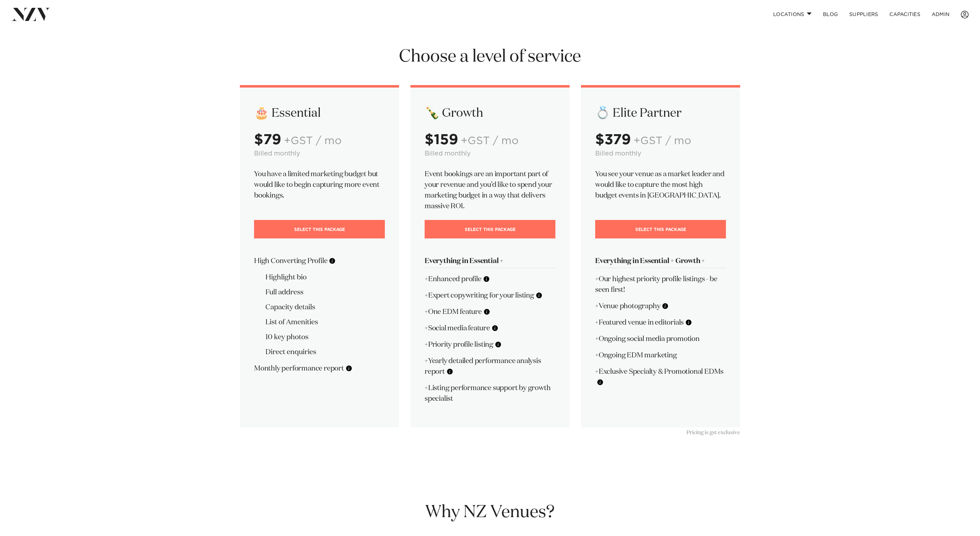 The image size is (980, 536). I want to click on h2: Why NZ Venues?, so click(490, 512).